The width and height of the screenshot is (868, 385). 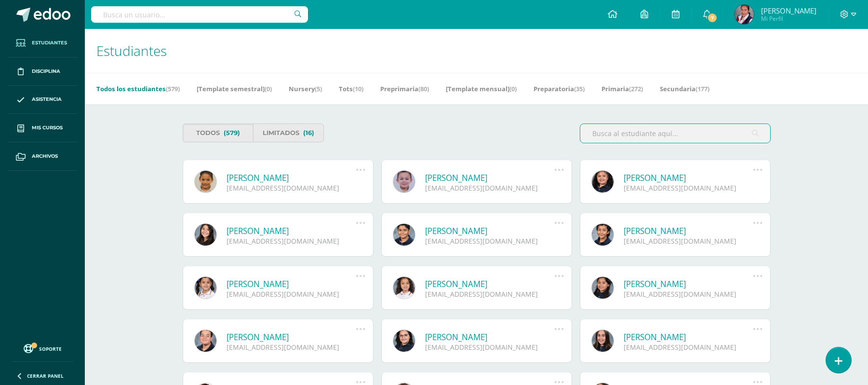 I want to click on span: Soporte, so click(x=50, y=349).